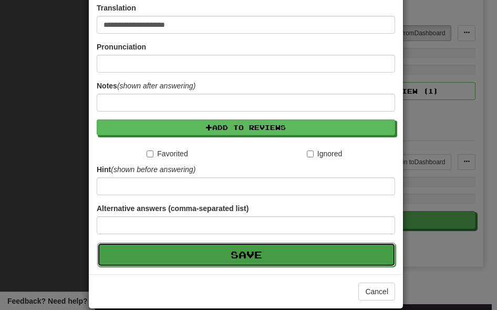  Describe the element at coordinates (310, 154) in the screenshot. I see `input: Ignored` at that location.